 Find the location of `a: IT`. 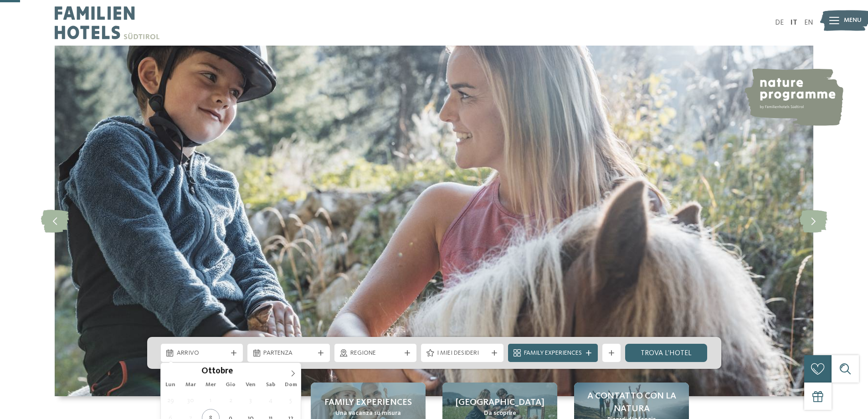

a: IT is located at coordinates (793, 23).